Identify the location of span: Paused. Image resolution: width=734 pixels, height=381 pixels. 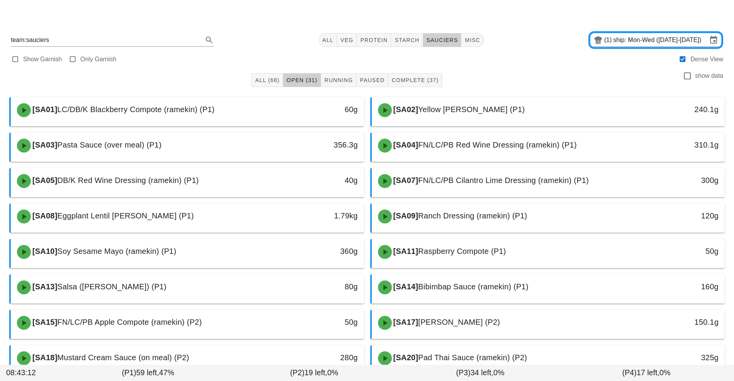
(372, 80).